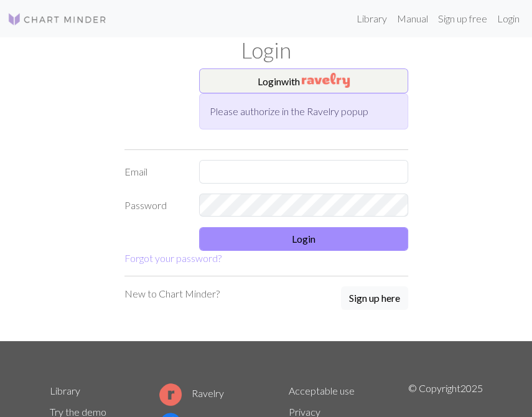 The image size is (532, 417). What do you see at coordinates (374, 298) in the screenshot?
I see `button: Sign up here` at bounding box center [374, 298].